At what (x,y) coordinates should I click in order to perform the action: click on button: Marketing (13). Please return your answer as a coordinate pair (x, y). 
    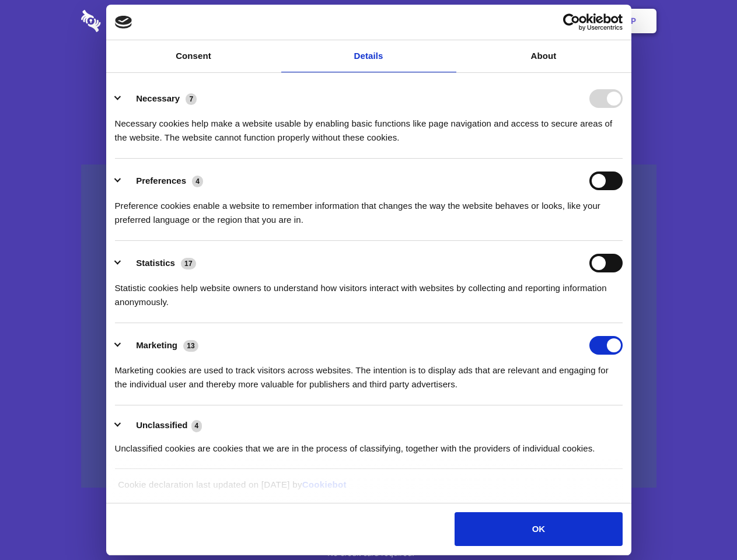
    Looking at the image, I should click on (161, 345).